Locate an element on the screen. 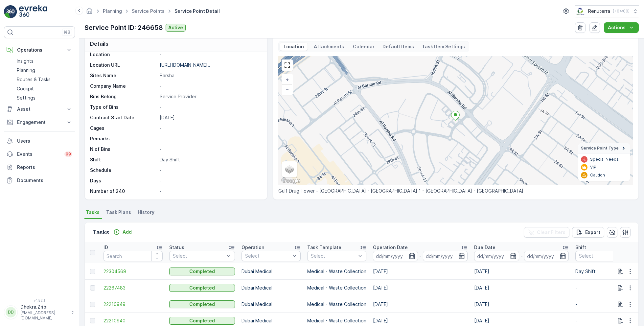 The image size is (644, 326). p: Remarks is located at coordinates (124, 139).